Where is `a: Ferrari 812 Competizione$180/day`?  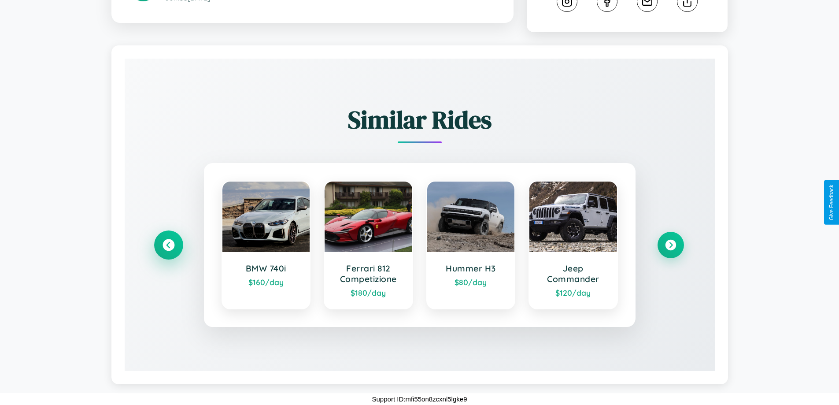
a: Ferrari 812 Competizione$180/day is located at coordinates (368, 245).